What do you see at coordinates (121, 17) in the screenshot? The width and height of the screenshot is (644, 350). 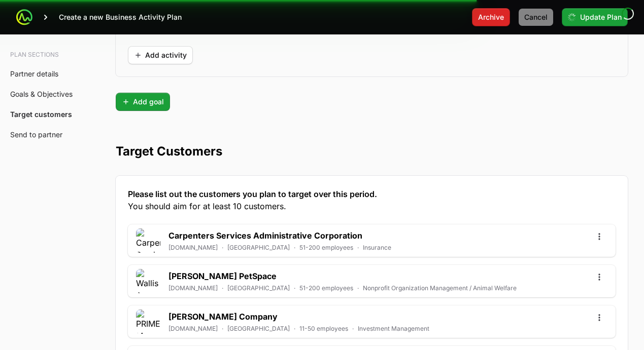 I see `p: Create a new Business Activity Plan` at bounding box center [121, 17].